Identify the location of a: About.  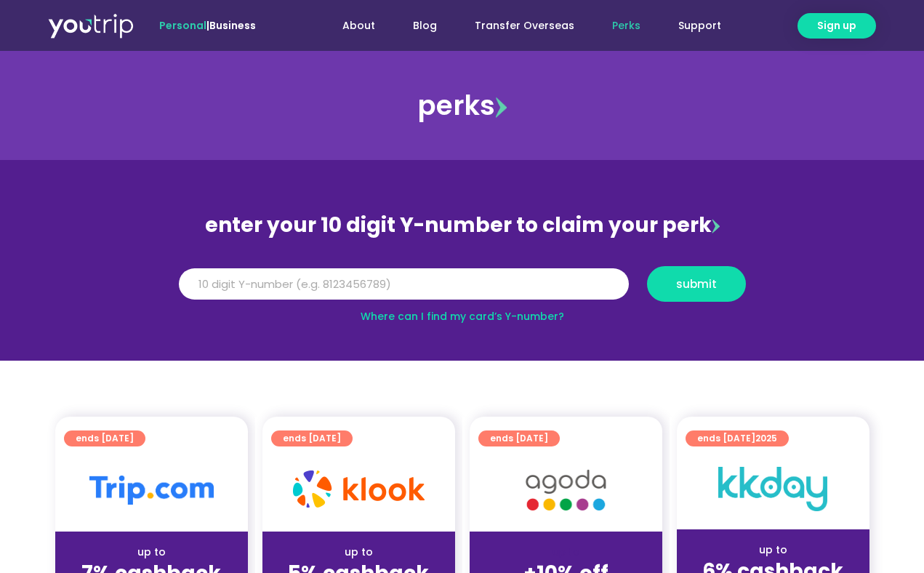
(358, 26).